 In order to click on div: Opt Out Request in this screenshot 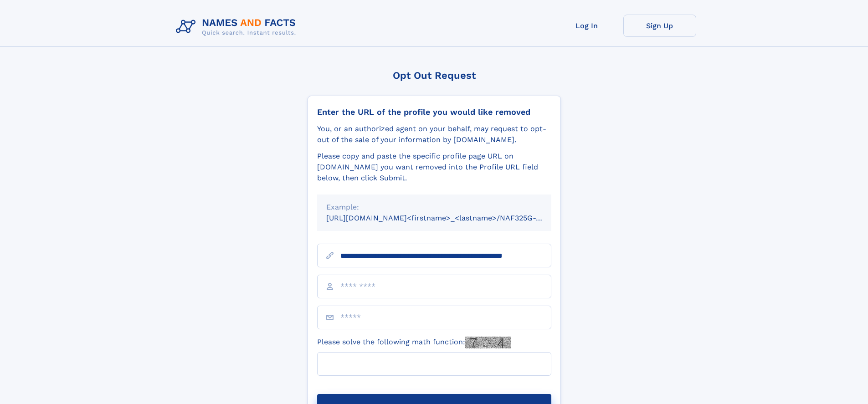, I will do `click(435, 75)`.